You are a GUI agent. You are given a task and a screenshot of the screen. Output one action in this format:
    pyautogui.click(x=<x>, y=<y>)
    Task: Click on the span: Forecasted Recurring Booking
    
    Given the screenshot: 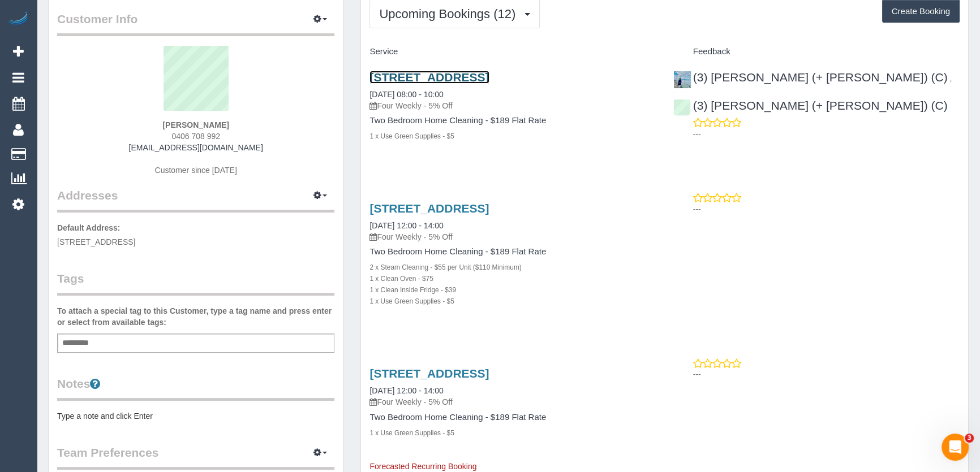 What is the action you would take?
    pyautogui.click(x=423, y=466)
    